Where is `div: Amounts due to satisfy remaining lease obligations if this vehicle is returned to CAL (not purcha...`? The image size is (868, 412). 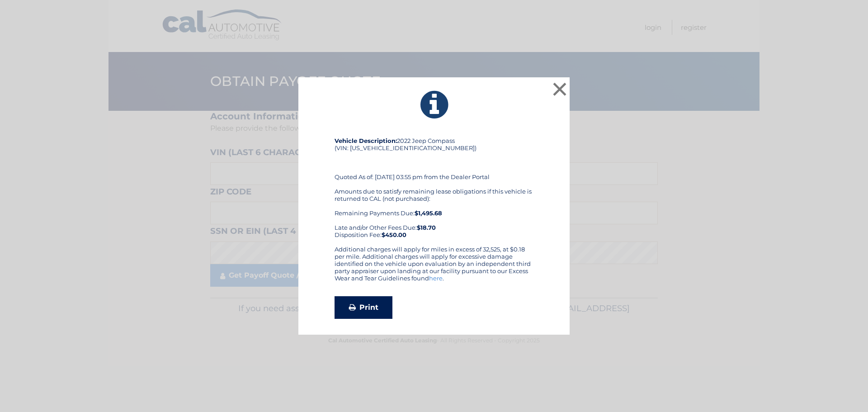 div: Amounts due to satisfy remaining lease obligations if this vehicle is returned to CAL (not purcha... is located at coordinates (434, 213).